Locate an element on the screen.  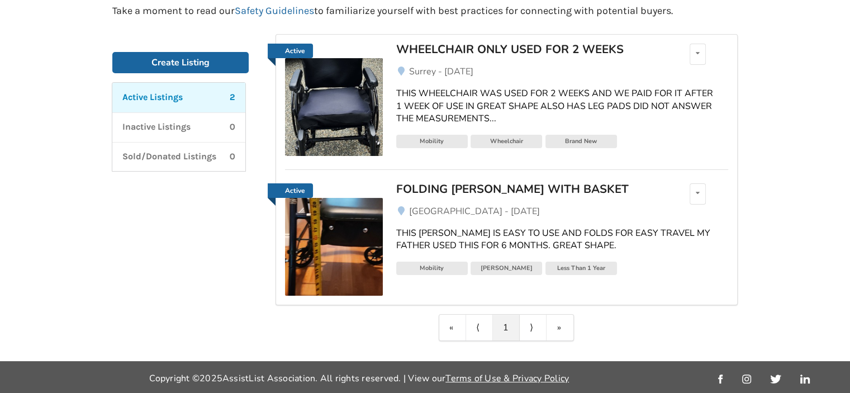
div: Wheelchair is located at coordinates (506, 141).